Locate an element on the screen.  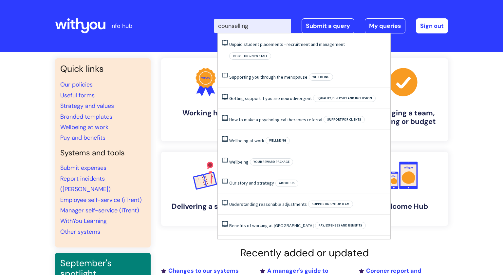
a: Supporting you through the menopause is located at coordinates (268, 77).